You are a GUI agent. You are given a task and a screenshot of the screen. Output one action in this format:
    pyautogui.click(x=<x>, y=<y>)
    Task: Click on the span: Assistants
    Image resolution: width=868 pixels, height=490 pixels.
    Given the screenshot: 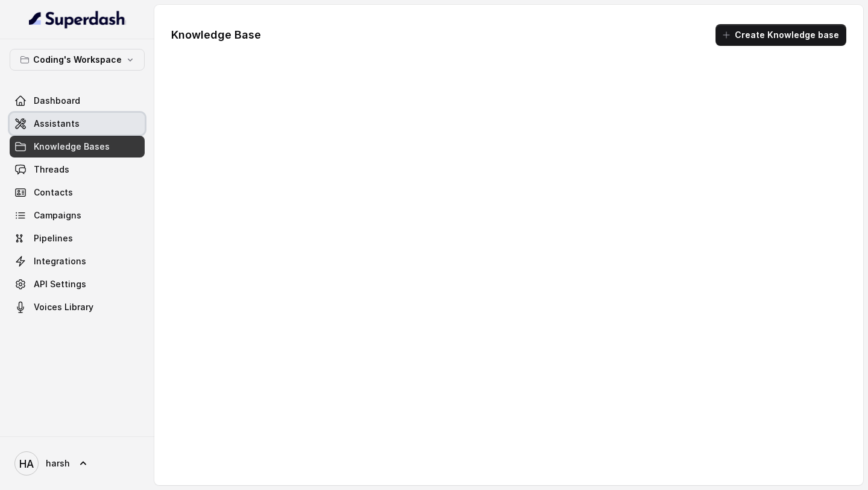 What is the action you would take?
    pyautogui.click(x=57, y=123)
    